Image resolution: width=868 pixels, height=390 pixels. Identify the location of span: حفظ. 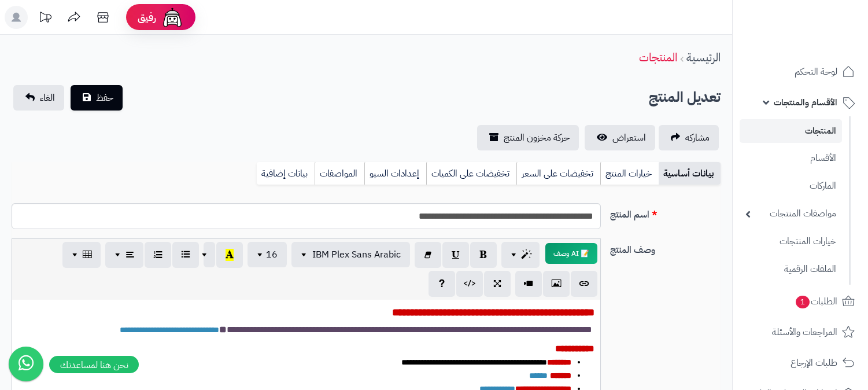
(104, 98).